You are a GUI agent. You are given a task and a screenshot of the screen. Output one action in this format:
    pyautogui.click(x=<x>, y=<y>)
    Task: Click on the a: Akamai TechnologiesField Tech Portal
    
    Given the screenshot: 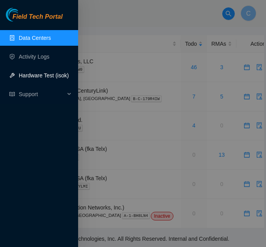 What is the action you would take?
    pyautogui.click(x=34, y=19)
    